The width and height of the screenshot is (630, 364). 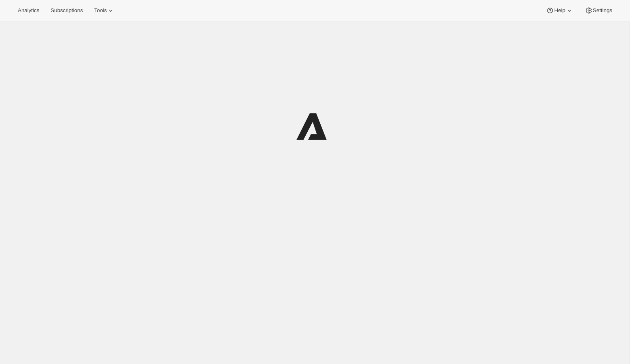 I want to click on button: Help, so click(x=559, y=10).